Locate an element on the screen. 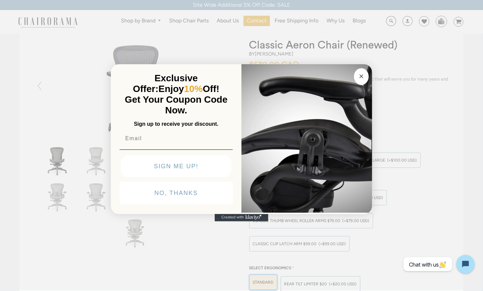 The image size is (483, 291). a: Created with Klaviyo - opens in a new tab is located at coordinates (241, 218).